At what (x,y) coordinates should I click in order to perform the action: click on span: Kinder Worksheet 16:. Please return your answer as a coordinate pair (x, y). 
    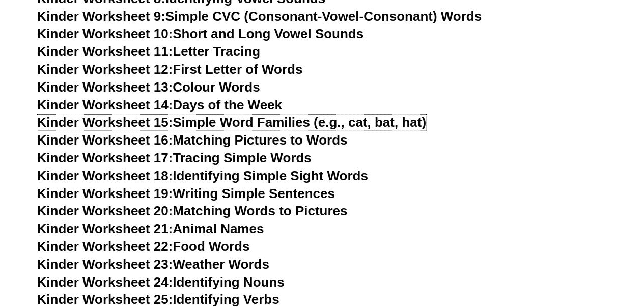
    Looking at the image, I should click on (105, 140).